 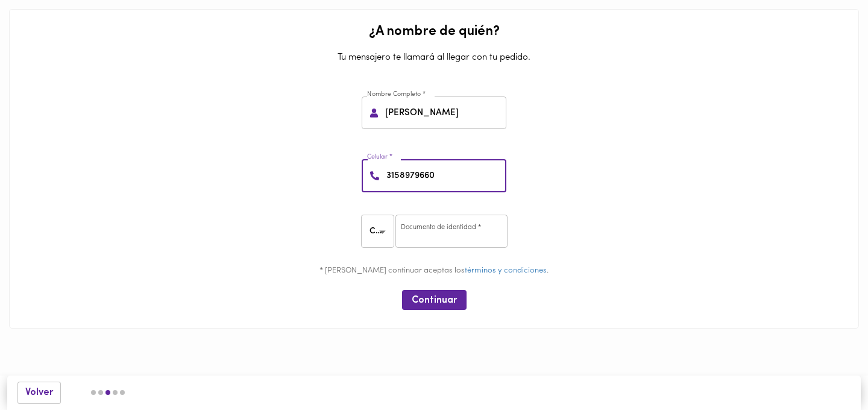 What do you see at coordinates (434, 57) in the screenshot?
I see `p: Tu mensajero te llamará al llegar con tu pedido.` at bounding box center [434, 57].